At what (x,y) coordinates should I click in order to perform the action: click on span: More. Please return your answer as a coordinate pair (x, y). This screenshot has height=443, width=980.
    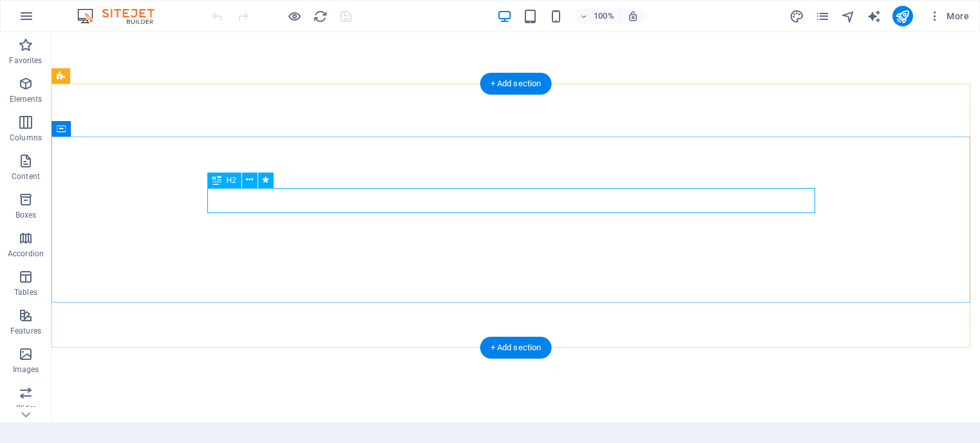
    Looking at the image, I should click on (948, 16).